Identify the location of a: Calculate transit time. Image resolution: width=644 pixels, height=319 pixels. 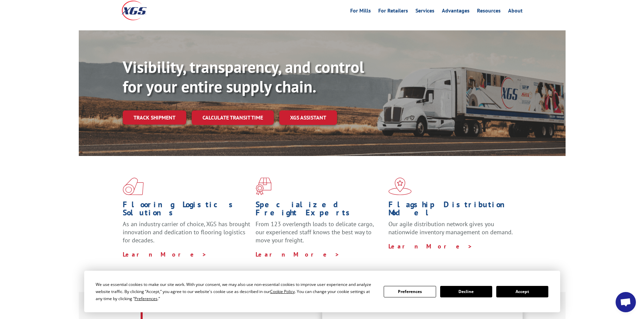
(232, 118).